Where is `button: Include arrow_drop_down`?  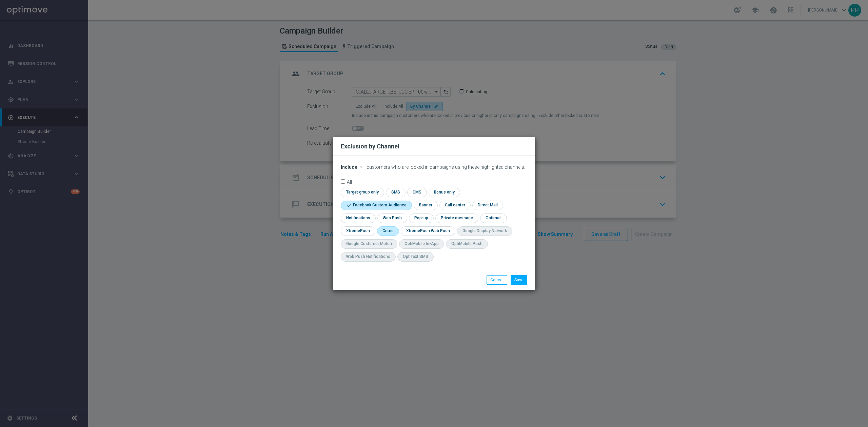
button: Include arrow_drop_down is located at coordinates (353, 167).